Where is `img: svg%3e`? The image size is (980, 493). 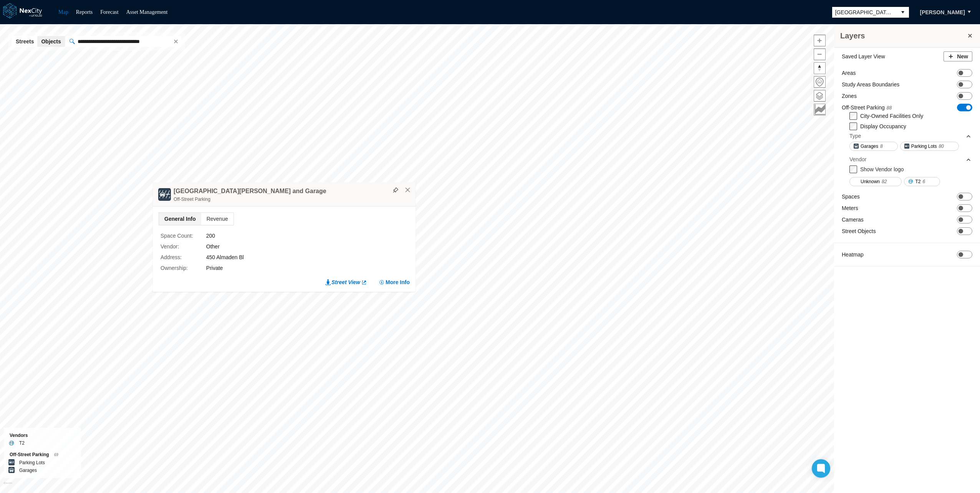 img: svg%3e is located at coordinates (395, 190).